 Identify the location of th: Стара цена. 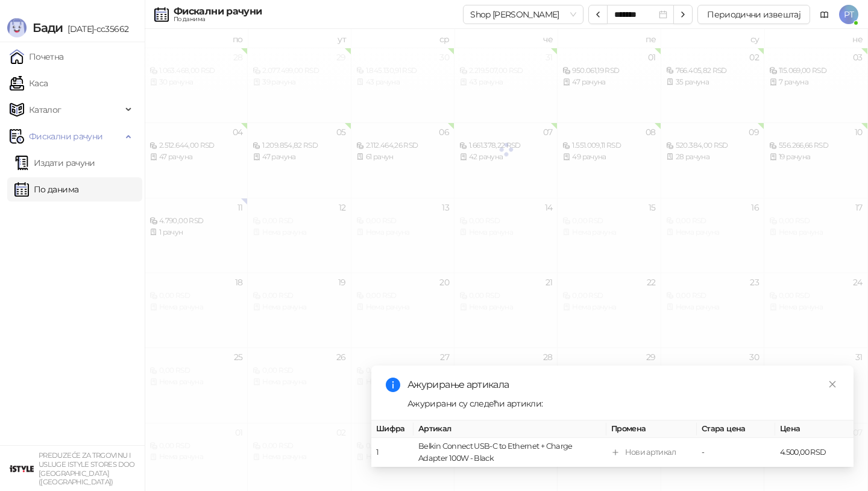
(736, 429).